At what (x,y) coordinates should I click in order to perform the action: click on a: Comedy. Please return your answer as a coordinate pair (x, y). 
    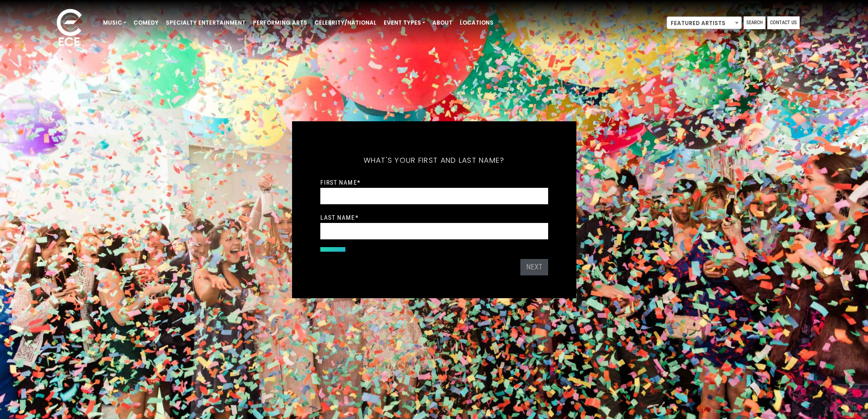
    Looking at the image, I should click on (146, 23).